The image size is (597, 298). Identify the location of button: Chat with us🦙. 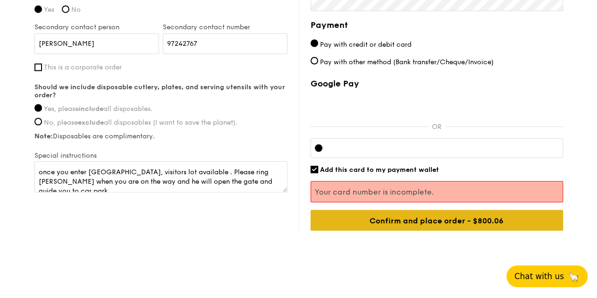
(547, 276).